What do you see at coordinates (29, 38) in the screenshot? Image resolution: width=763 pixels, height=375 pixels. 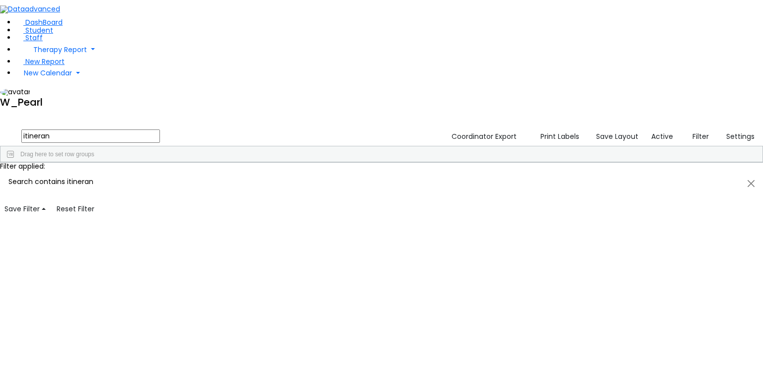 I see `a: Staff` at bounding box center [29, 38].